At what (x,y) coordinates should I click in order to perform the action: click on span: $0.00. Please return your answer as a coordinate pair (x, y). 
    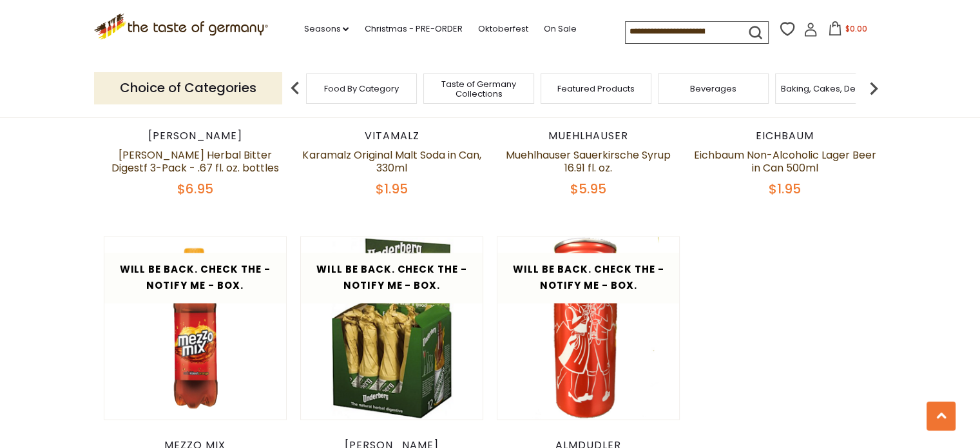
    Looking at the image, I should click on (856, 28).